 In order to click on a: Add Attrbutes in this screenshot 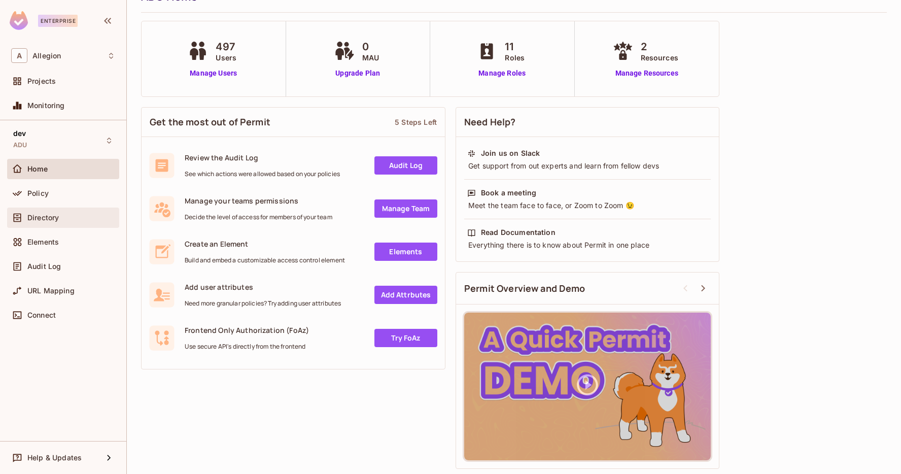, I will do `click(406, 295)`.